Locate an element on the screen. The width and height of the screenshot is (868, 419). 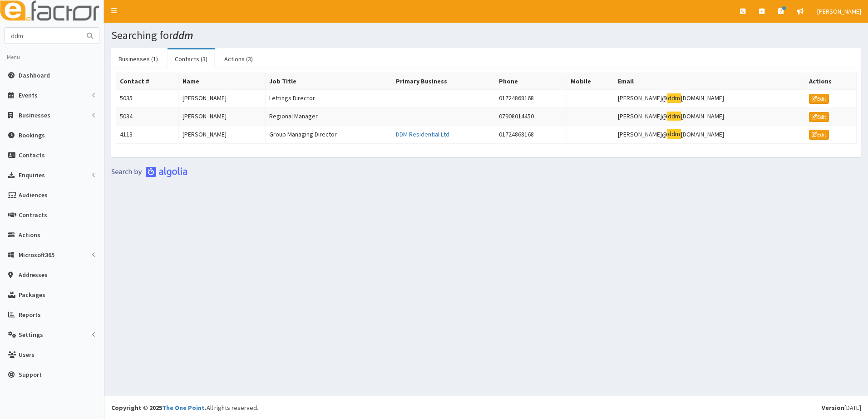
span: Businesses is located at coordinates (35, 115).